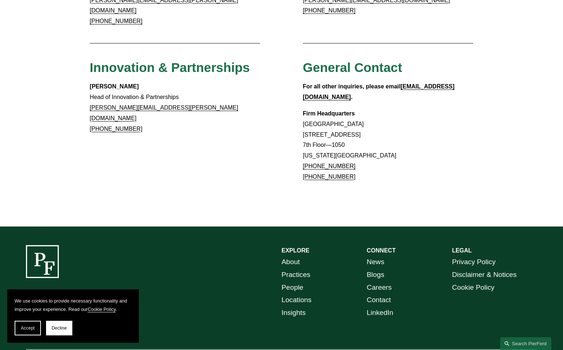 Image resolution: width=563 pixels, height=350 pixels. Describe the element at coordinates (379, 300) in the screenshot. I see `a: Contact` at that location.